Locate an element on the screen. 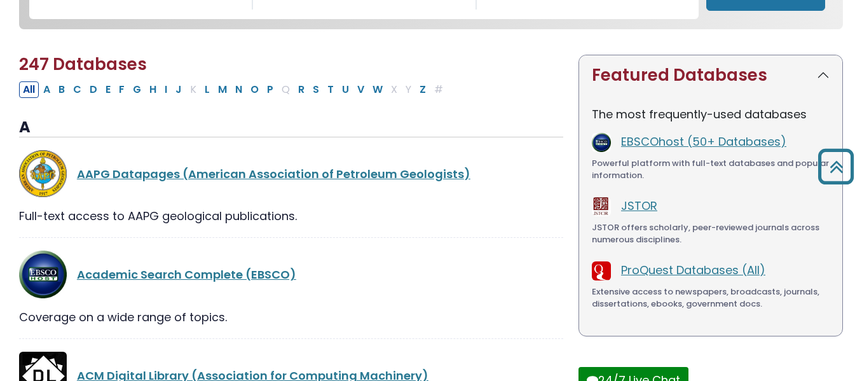 This screenshot has height=381, width=862. div: Powerful platform with full-text databases and popular information. is located at coordinates (711, 169).